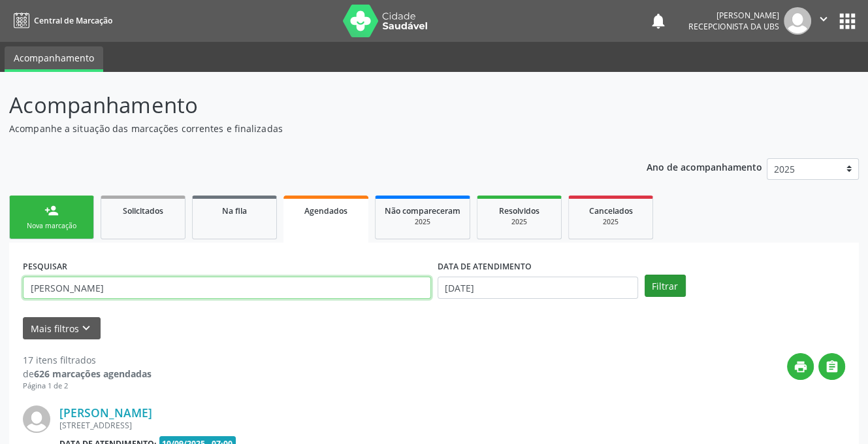 The width and height of the screenshot is (868, 444). What do you see at coordinates (800, 366) in the screenshot?
I see `button: print` at bounding box center [800, 366].